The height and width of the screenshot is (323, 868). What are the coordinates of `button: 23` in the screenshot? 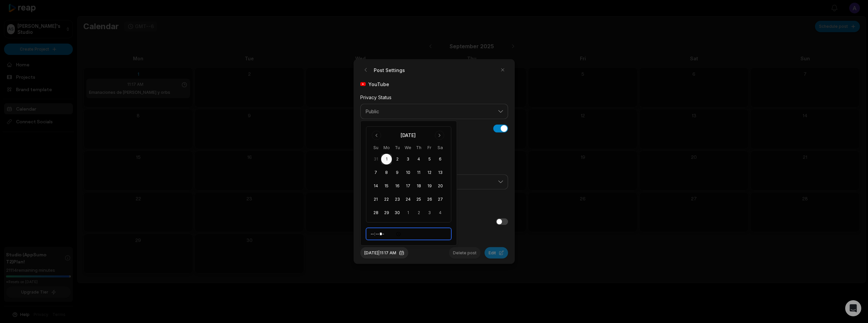 It's located at (397, 200).